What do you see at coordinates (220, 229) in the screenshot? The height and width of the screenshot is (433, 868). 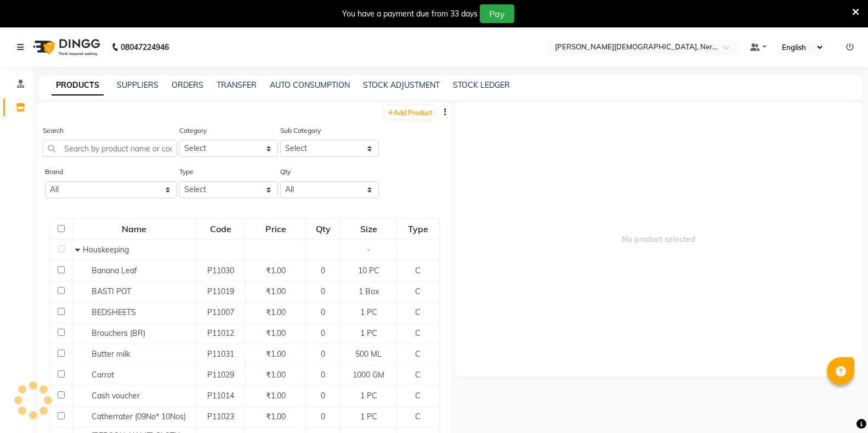 I see `div: Code` at bounding box center [220, 229].